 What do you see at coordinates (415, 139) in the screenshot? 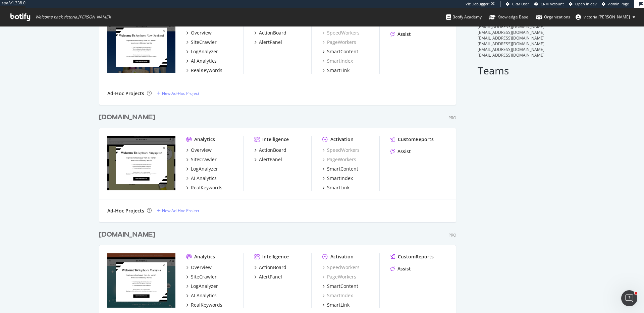
I see `div: CustomReports` at bounding box center [415, 139].